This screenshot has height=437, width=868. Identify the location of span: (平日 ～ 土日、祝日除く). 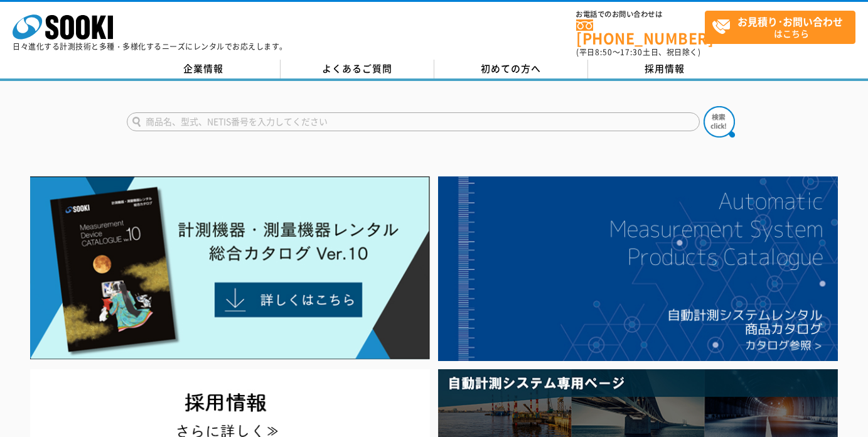
(638, 52).